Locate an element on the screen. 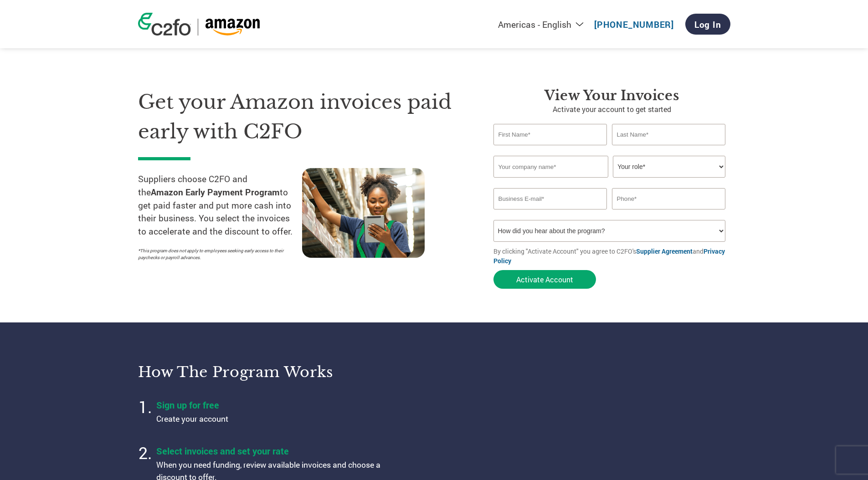 The height and width of the screenshot is (480, 868). div: Invalid last name or last name is too long is located at coordinates (669, 149).